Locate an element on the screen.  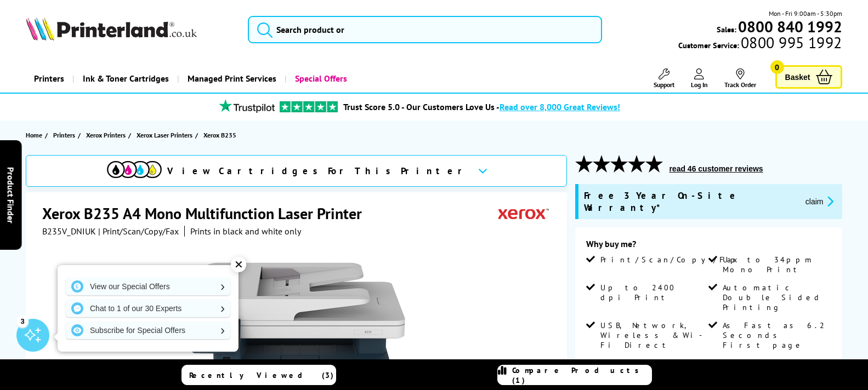
a: Xerox Printers is located at coordinates (107, 135).